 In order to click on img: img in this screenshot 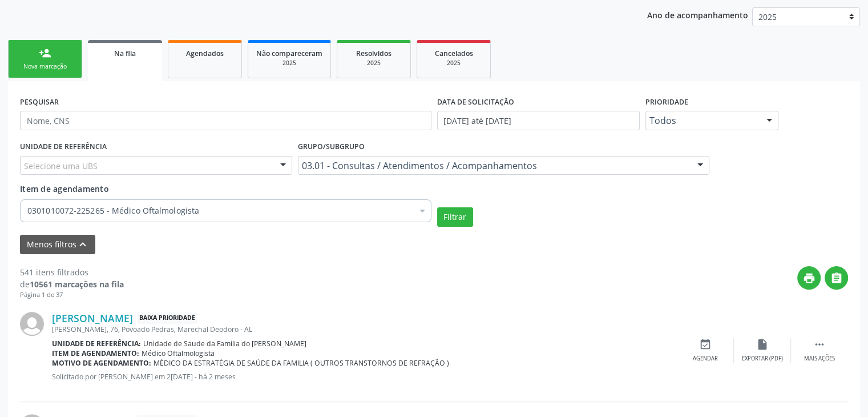, I will do `click(32, 324)`.